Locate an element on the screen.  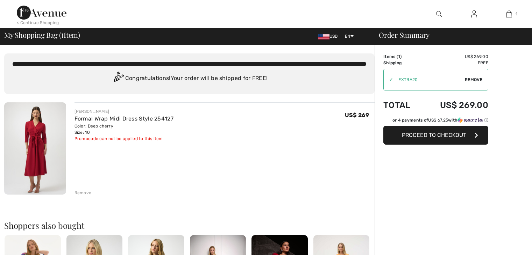
a: Sign In is located at coordinates (474, 14).